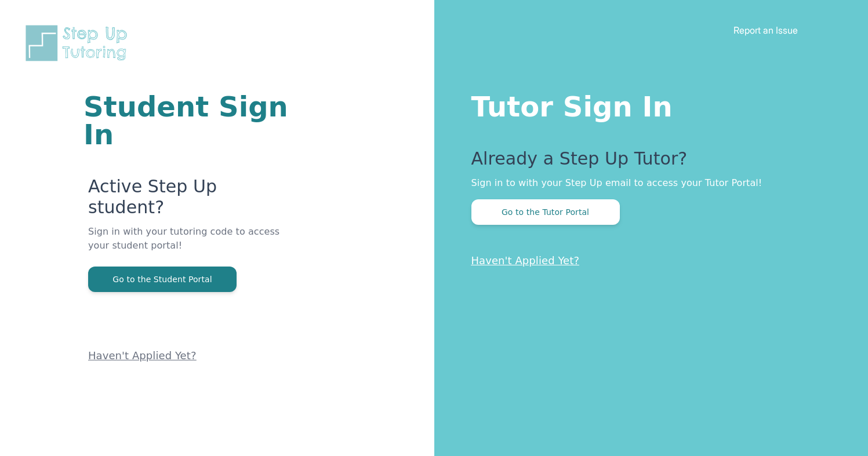 The image size is (868, 456). Describe the element at coordinates (191, 246) in the screenshot. I see `p: Sign in with your tutoring code to access your student portal!` at that location.